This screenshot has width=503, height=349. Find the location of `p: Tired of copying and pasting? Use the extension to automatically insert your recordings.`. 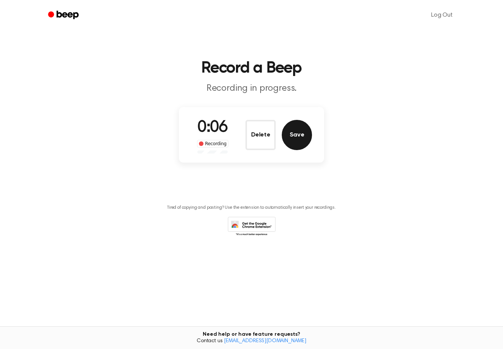

p: Tired of copying and pasting? Use the extension to automatically insert your recordings. is located at coordinates (251, 208).